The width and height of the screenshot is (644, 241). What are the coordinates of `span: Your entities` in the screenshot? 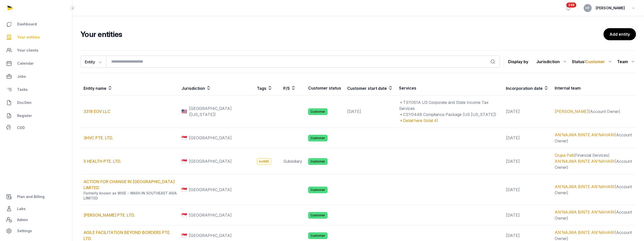 It's located at (28, 37).